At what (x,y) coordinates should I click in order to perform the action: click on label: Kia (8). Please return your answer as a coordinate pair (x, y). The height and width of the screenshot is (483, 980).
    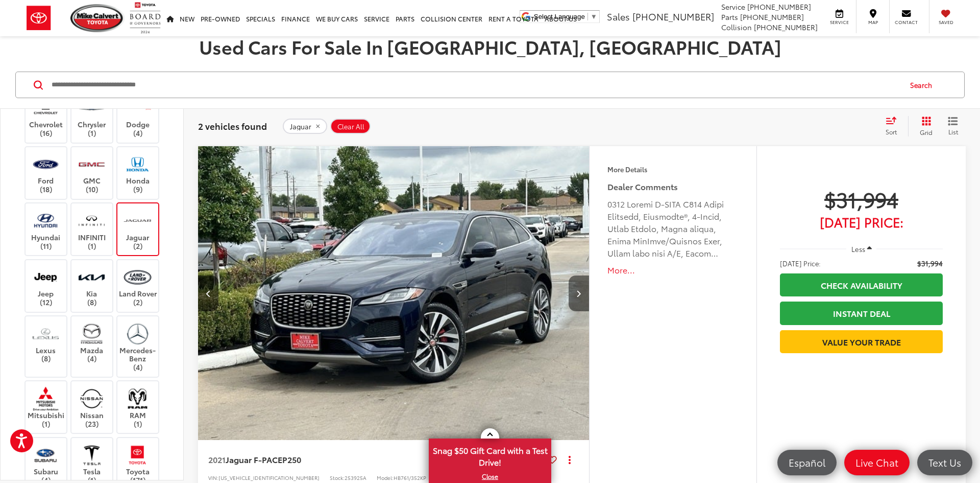
    Looking at the image, I should click on (92, 285).